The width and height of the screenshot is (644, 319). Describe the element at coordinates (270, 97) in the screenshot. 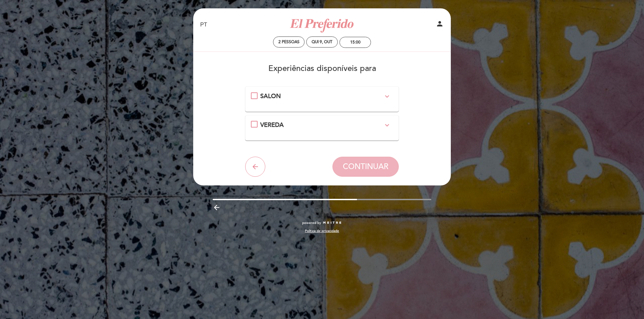

I see `span: SALON` at that location.